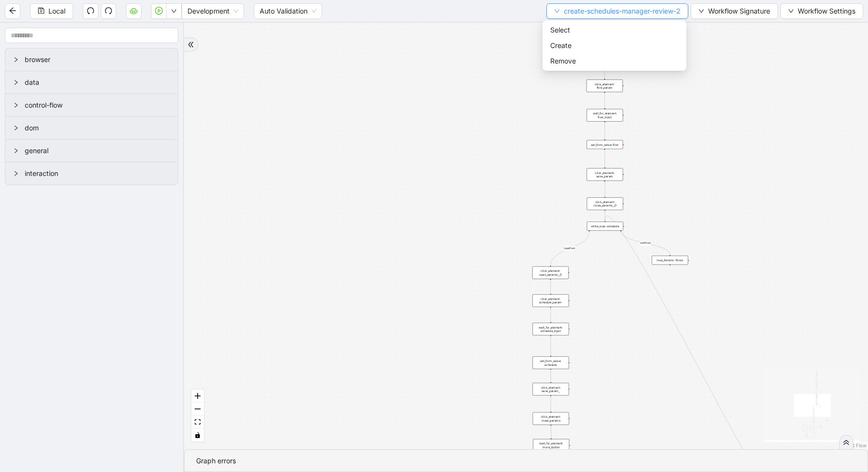 This screenshot has width=868, height=472. What do you see at coordinates (550, 301) in the screenshot?
I see `div: click_element: schedule_param` at bounding box center [550, 301].